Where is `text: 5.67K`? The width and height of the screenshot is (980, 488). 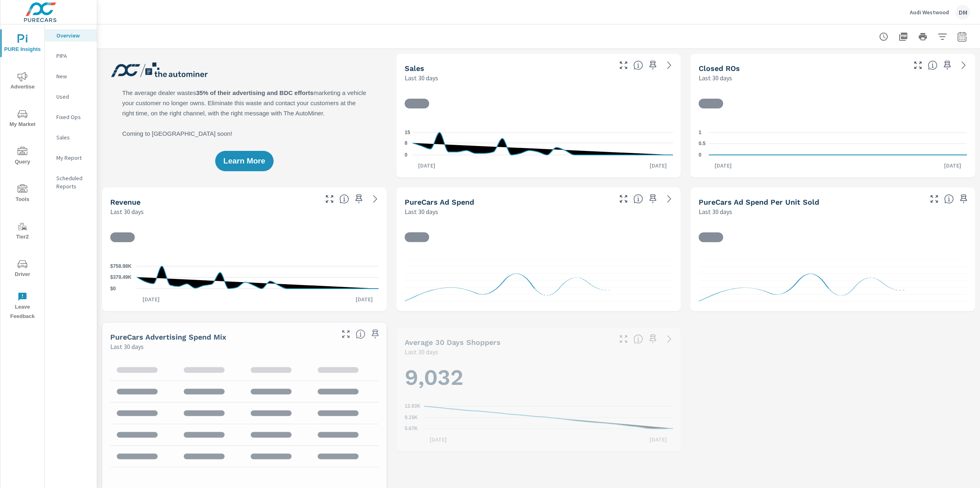 text: 5.67K is located at coordinates (411, 429).